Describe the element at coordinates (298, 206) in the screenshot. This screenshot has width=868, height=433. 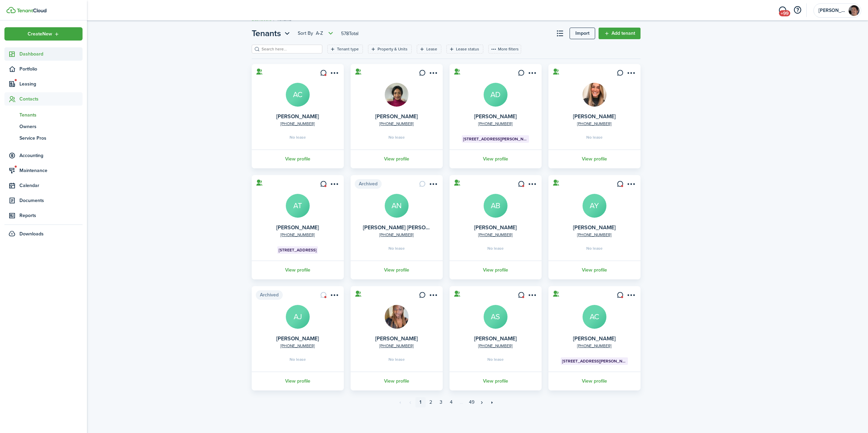
I see `avatar-text: AT` at that location.